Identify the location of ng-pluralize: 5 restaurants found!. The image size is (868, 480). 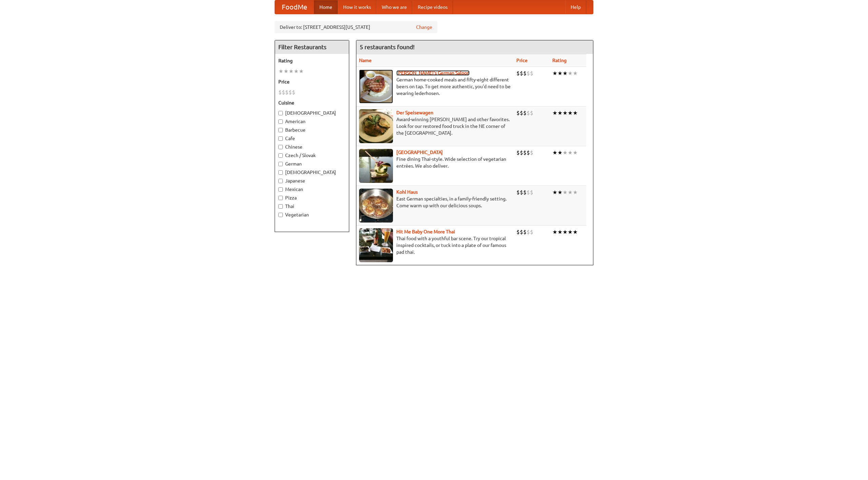
(387, 47).